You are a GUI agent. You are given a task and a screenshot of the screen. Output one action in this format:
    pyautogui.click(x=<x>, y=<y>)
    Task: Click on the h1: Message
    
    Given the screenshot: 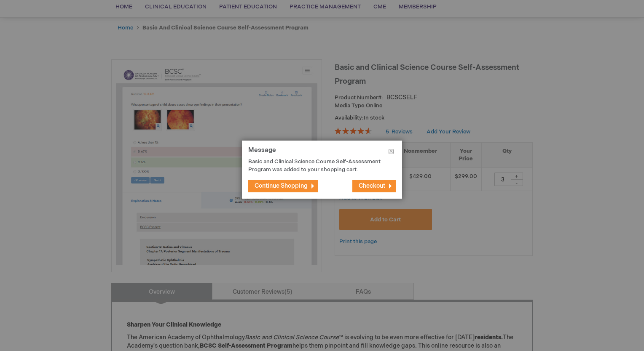 What is the action you would take?
    pyautogui.click(x=322, y=153)
    